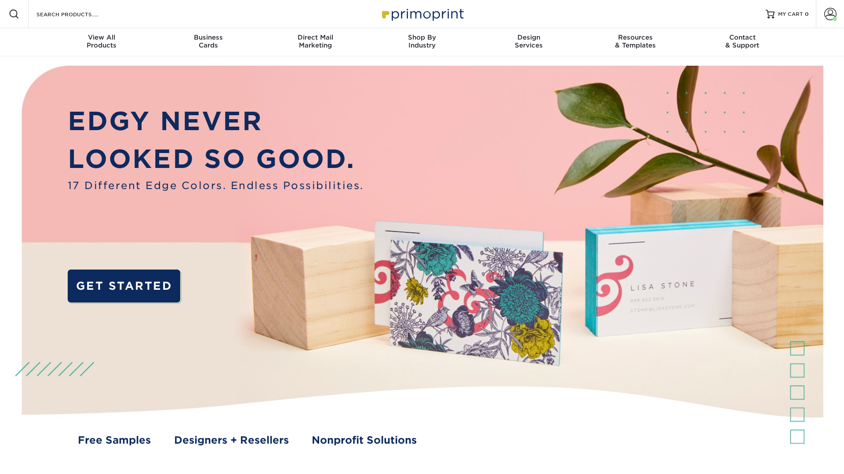  What do you see at coordinates (422, 41) in the screenshot?
I see `div: Industry` at bounding box center [422, 41].